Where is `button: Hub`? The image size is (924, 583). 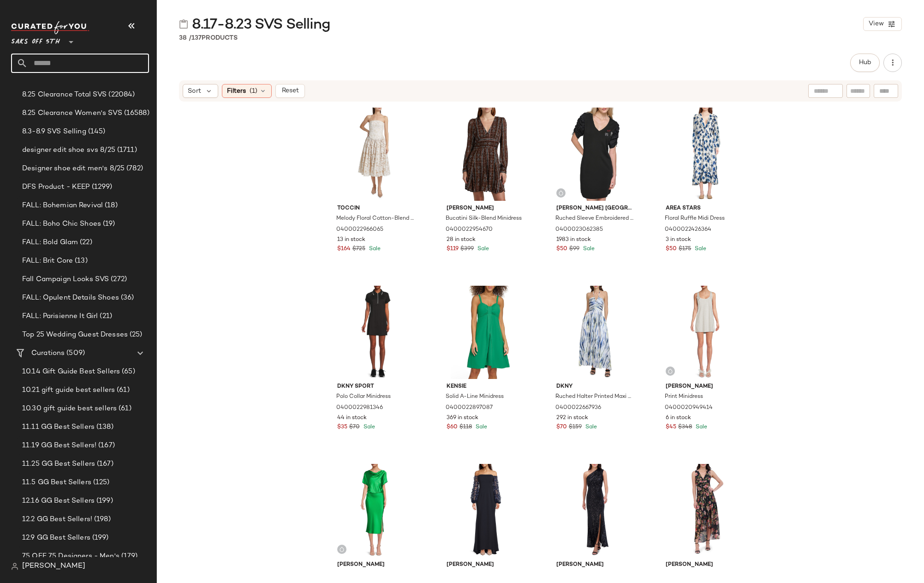 button: Hub is located at coordinates (866, 62).